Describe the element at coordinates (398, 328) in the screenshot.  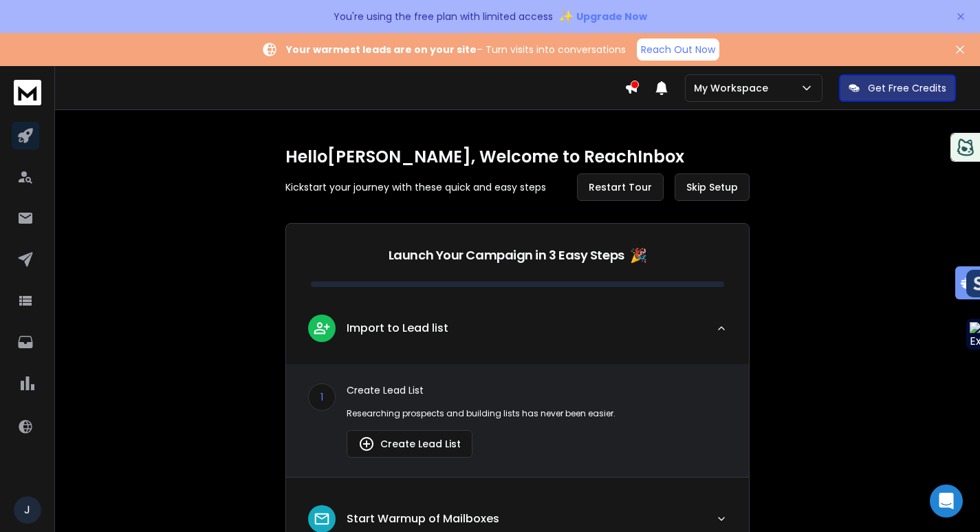
I see `p: Import to Lead list` at that location.